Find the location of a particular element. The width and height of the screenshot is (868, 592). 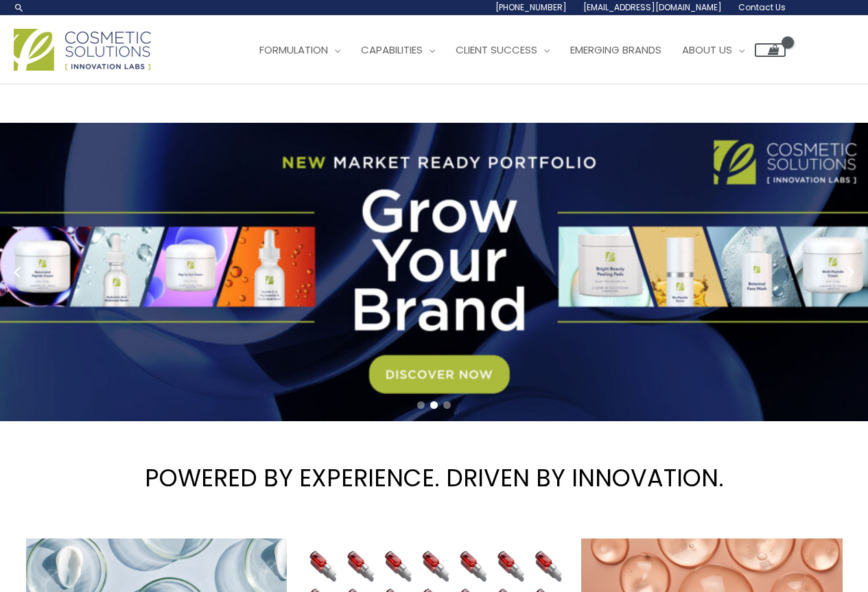

a: Client Success is located at coordinates (502, 50).